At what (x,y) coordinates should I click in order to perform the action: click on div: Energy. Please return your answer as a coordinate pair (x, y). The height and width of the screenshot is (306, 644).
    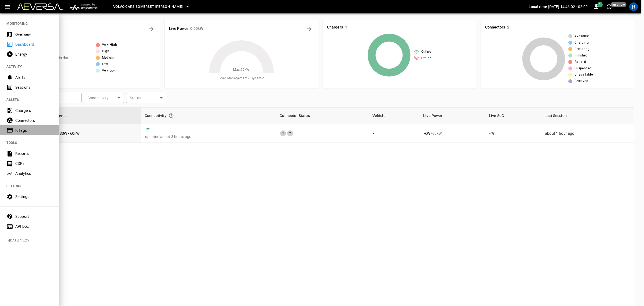
    Looking at the image, I should click on (34, 54).